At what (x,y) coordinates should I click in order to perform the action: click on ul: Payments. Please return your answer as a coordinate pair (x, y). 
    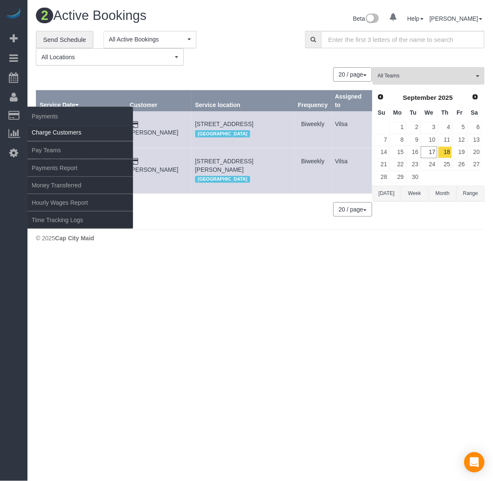
    Looking at the image, I should click on (80, 176).